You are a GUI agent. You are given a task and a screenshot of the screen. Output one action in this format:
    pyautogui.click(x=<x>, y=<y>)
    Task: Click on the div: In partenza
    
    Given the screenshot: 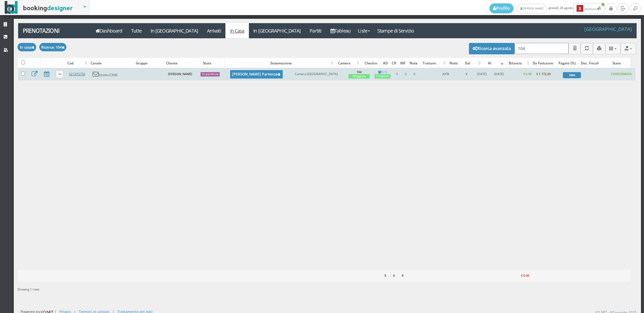 What is the action you would take?
    pyautogui.click(x=210, y=74)
    